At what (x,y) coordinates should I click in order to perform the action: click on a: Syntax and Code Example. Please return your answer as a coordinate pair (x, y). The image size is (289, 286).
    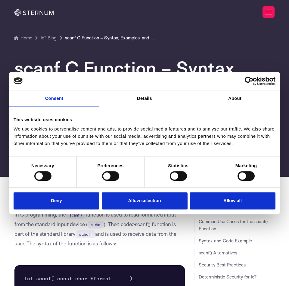
    Looking at the image, I should click on (225, 241).